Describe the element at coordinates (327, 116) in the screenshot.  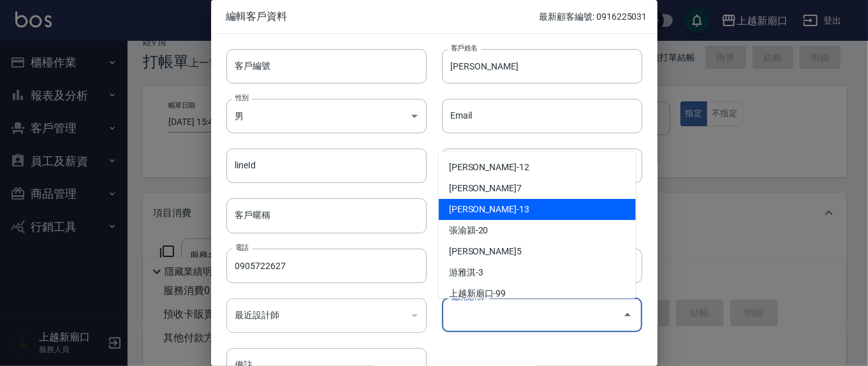
I see `div: 男` at that location.